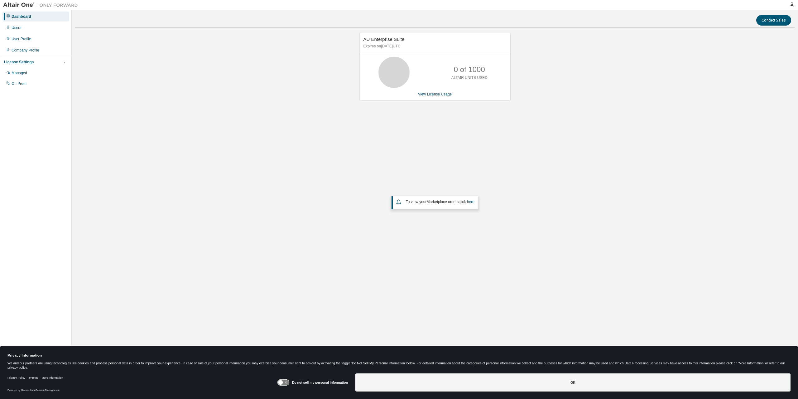  Describe the element at coordinates (471, 202) in the screenshot. I see `a: here` at that location.